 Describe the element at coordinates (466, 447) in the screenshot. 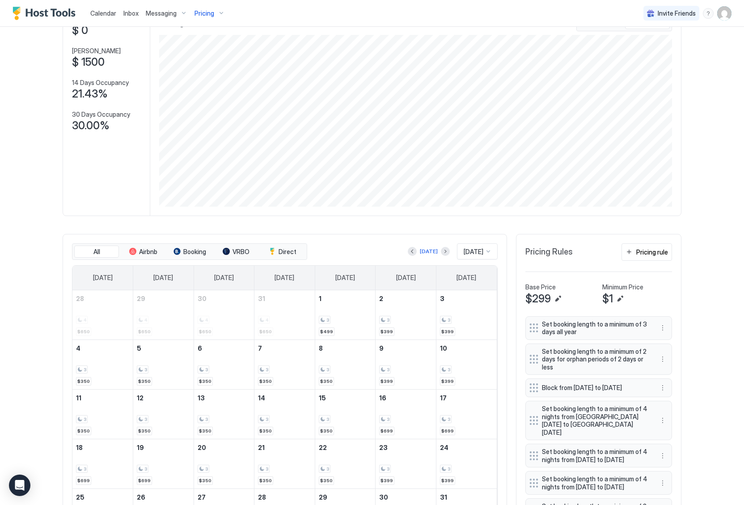

I see `a: January 24, 2026` at that location.